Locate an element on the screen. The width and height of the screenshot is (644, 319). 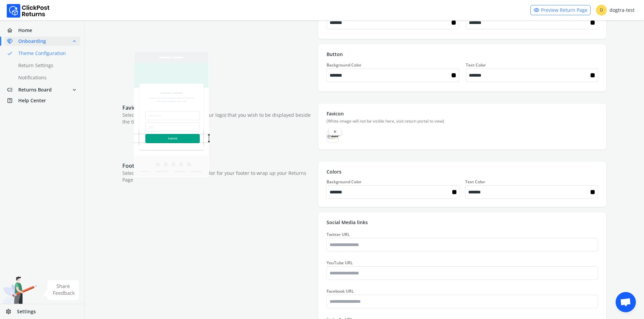
span: settings is located at coordinates (11, 312).